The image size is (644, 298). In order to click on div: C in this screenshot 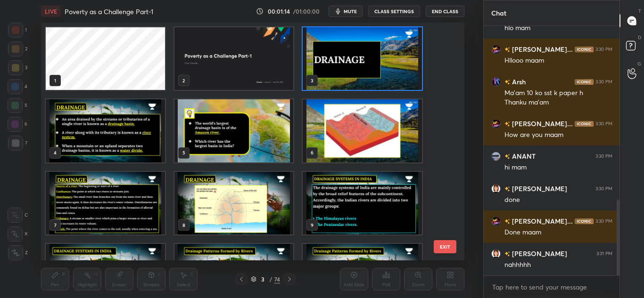, I will do `click(17, 215)`.